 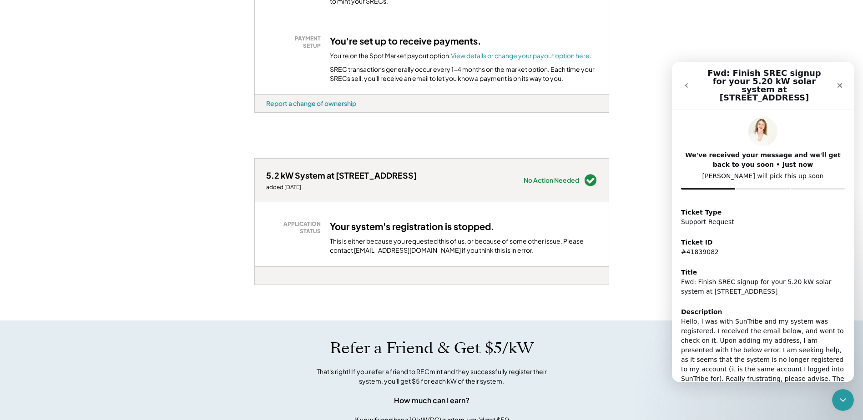 What do you see at coordinates (268, 115) in the screenshot?
I see `div: rjf43iiq - VA Distributed` at bounding box center [268, 115].